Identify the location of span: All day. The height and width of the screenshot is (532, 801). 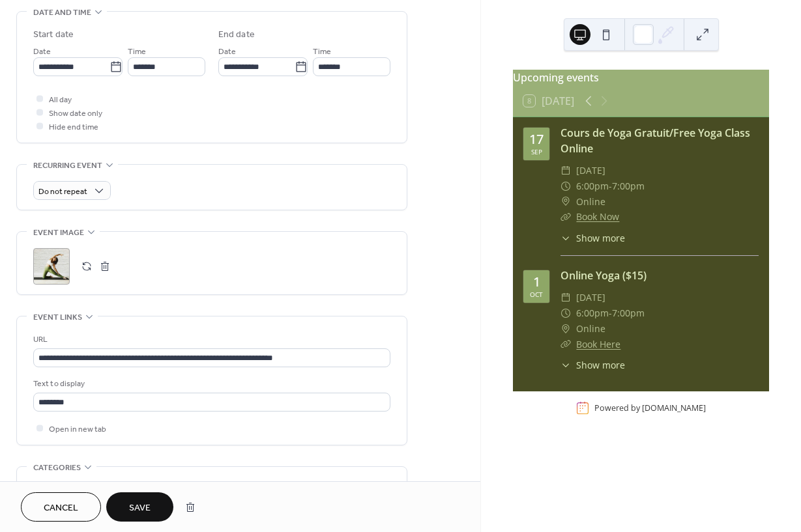
(60, 100).